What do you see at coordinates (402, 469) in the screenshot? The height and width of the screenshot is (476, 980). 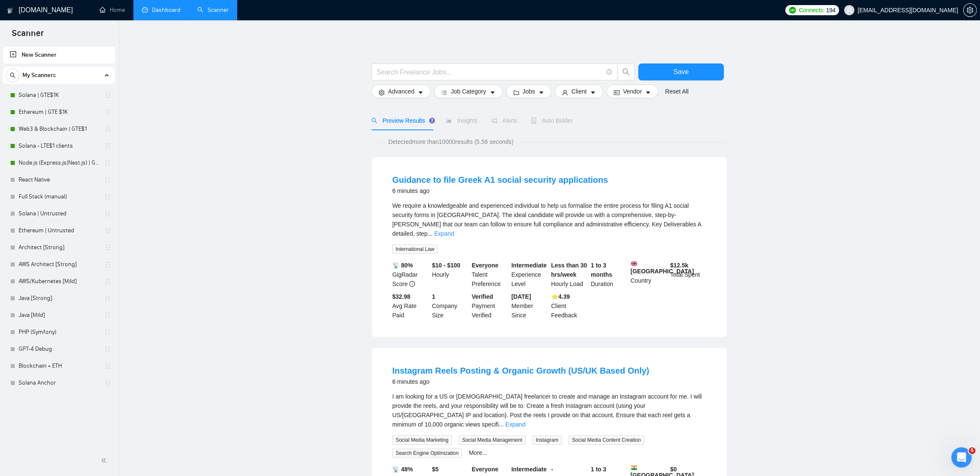 I see `b: 📡 48%` at bounding box center [402, 469].